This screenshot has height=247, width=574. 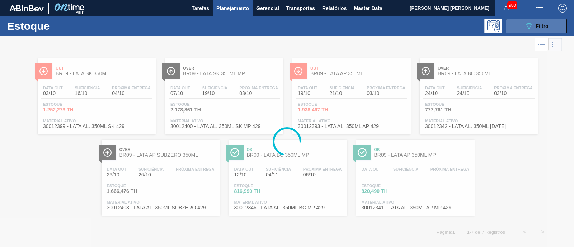 I want to click on span: 980, so click(x=513, y=5).